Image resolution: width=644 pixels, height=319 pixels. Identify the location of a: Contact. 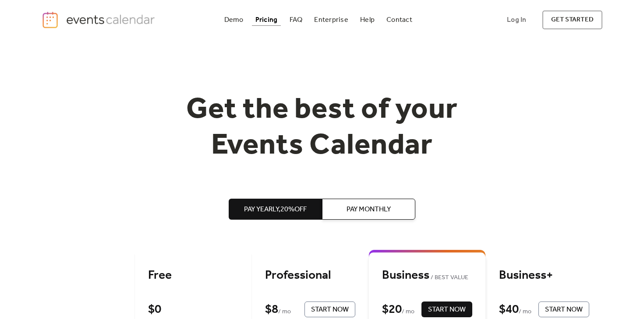
(399, 20).